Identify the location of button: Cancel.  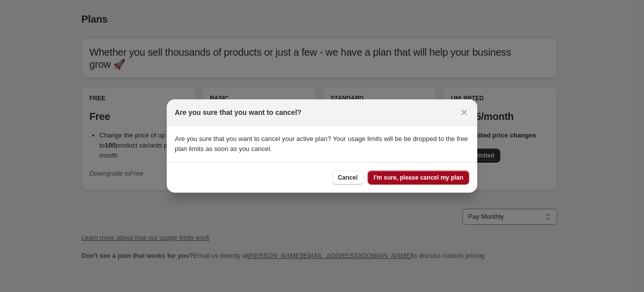
(348, 177).